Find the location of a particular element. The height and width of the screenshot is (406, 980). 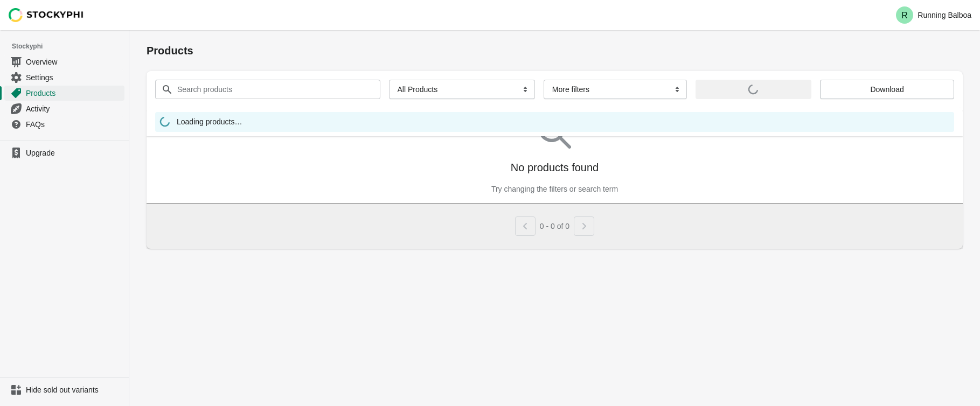

span: FAQs is located at coordinates (74, 124).